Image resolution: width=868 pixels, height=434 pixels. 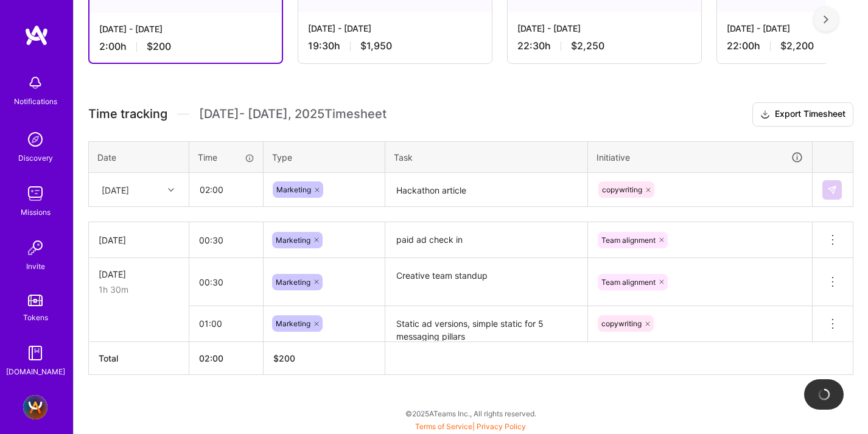 I want to click on span: $ 200, so click(x=284, y=358).